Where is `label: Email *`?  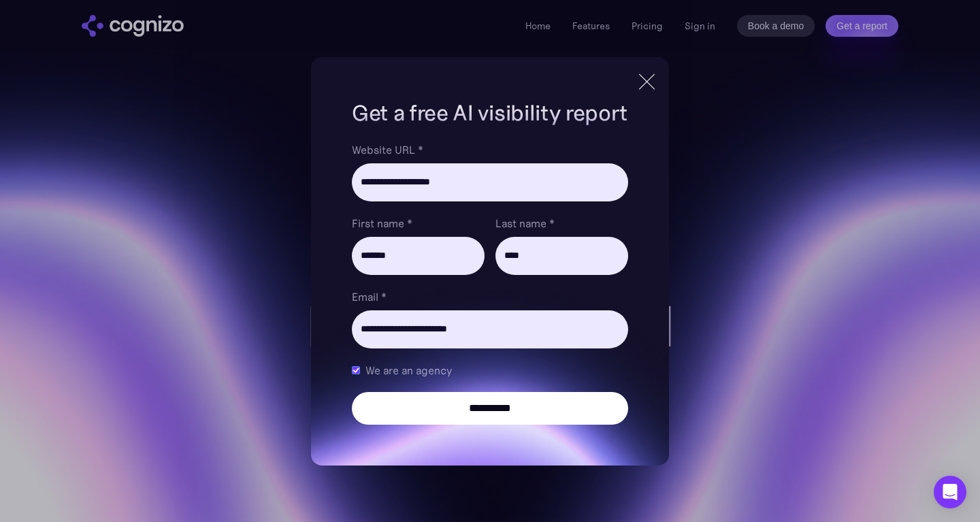
label: Email * is located at coordinates (490, 297).